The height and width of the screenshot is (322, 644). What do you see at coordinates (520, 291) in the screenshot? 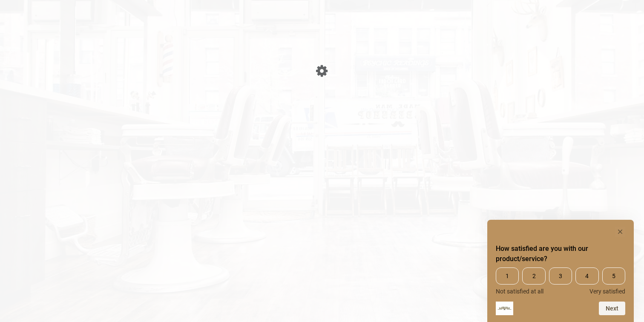
I see `span: Not satisfied at all` at bounding box center [520, 291].